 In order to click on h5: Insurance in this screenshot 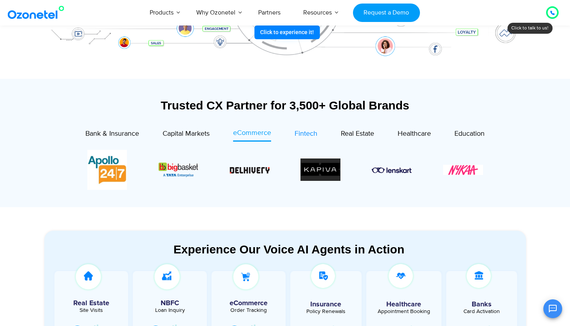, I will do `click(326, 304)`.